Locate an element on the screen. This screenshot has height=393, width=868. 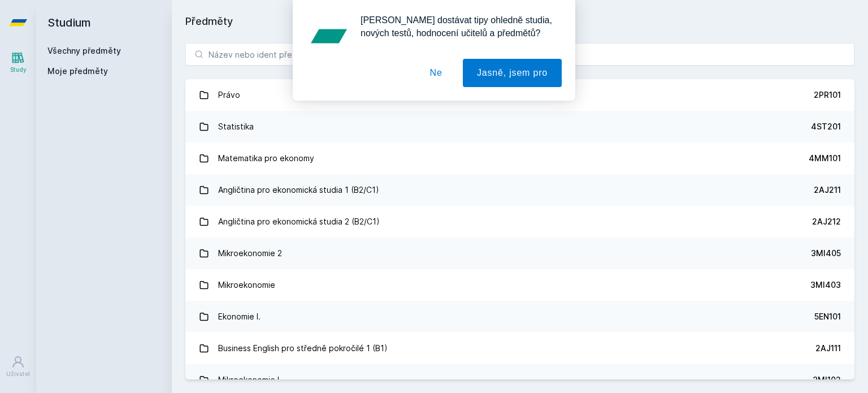
div: Mikroekonomie is located at coordinates (246, 285).